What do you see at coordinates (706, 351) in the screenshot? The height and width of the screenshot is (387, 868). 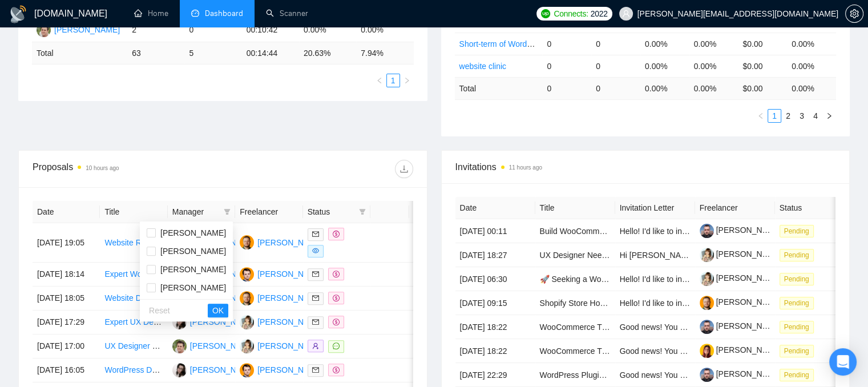 I see `img: c13SYz4aHQBlDAG62LRdl1qPUUDhPO15AfF579aE00UlWI4UTb9pxRF0XCS4GYkVBM` at bounding box center [706, 351].